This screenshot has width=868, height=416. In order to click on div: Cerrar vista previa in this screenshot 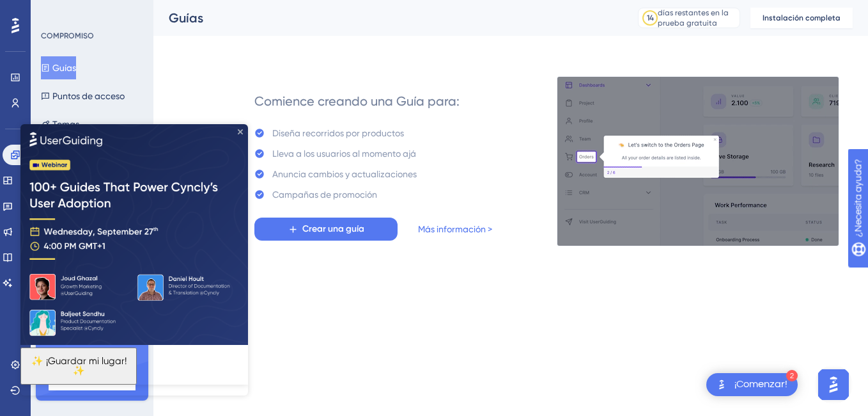, I will do `click(220, 8)`.